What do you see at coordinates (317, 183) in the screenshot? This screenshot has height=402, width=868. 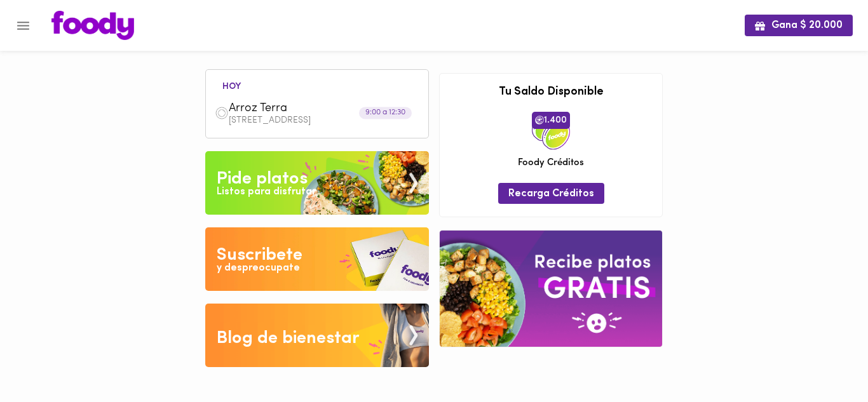 I see `img: Pide un Platos` at bounding box center [317, 183].